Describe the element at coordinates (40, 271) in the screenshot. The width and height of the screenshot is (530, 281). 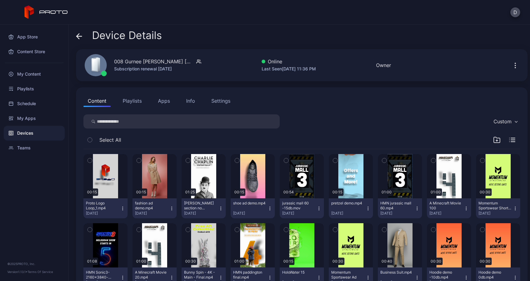
I see `a: Terms Of Service` at that location.